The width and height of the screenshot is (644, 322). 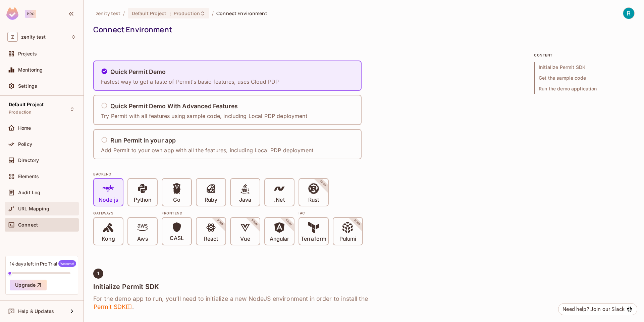 I want to click on h5: Quick Permit Demo, so click(x=138, y=72).